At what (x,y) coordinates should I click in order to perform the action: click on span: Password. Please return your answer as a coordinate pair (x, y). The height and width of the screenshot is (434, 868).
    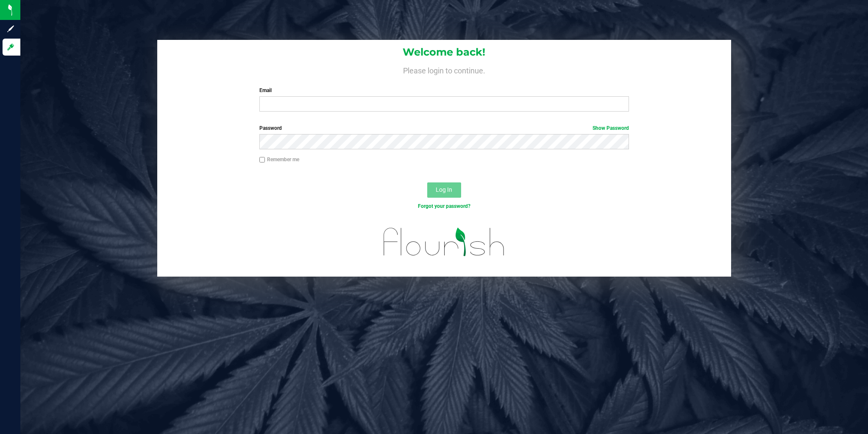
    Looking at the image, I should click on (270, 128).